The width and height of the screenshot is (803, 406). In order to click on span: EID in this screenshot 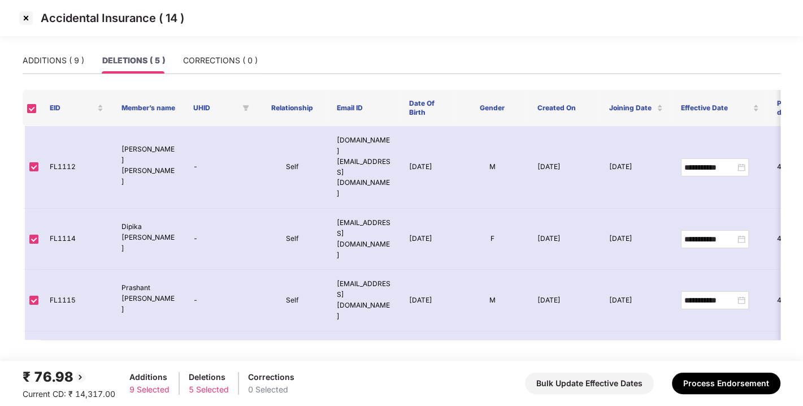, I will do `click(72, 108)`.